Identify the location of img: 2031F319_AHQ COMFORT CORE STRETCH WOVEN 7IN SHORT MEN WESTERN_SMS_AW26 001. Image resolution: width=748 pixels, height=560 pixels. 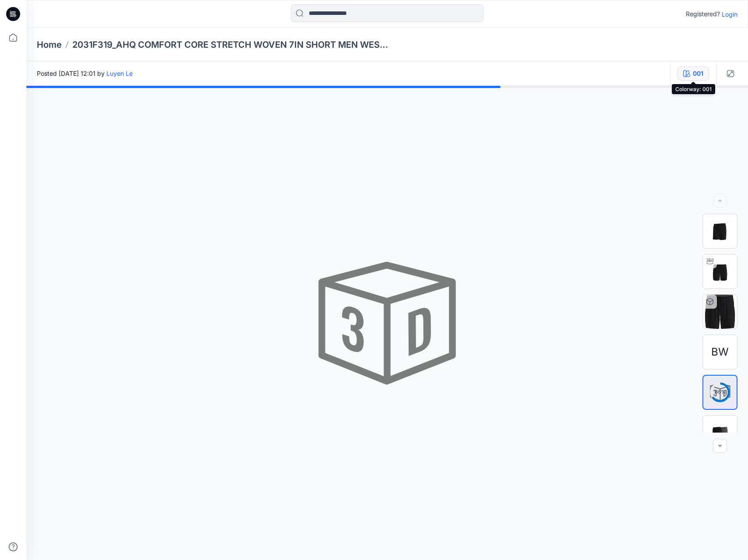
(720, 312).